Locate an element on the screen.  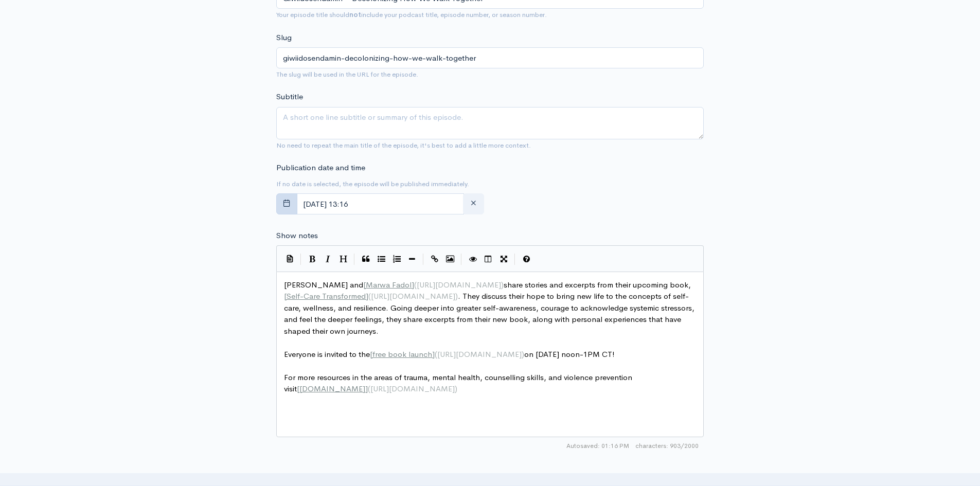
span: Self-Care Transformed is located at coordinates (326, 296).